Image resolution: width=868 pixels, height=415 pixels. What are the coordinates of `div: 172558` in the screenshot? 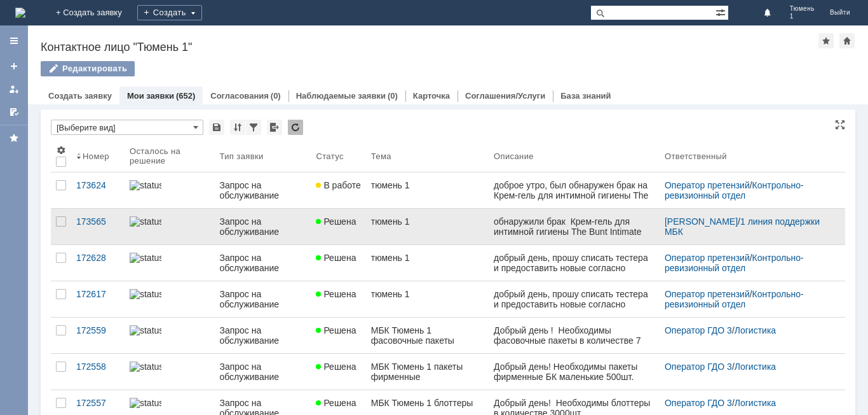 It's located at (98, 366).